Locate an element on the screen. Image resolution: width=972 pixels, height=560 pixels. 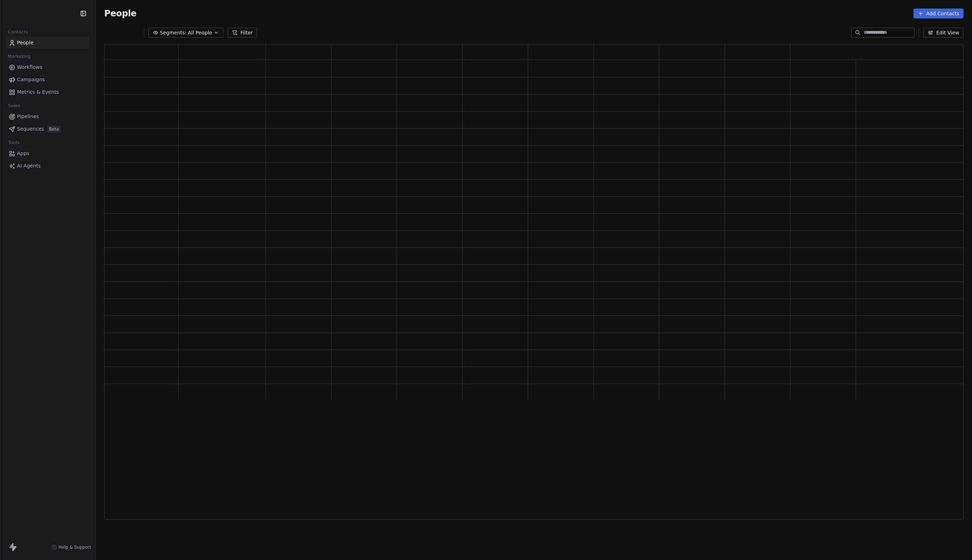
a: Pipelines is located at coordinates (47, 116).